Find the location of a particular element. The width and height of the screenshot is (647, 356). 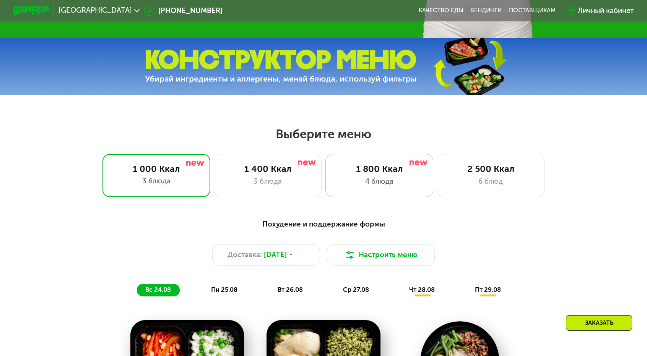

span: пн 25.08 is located at coordinates (224, 290).